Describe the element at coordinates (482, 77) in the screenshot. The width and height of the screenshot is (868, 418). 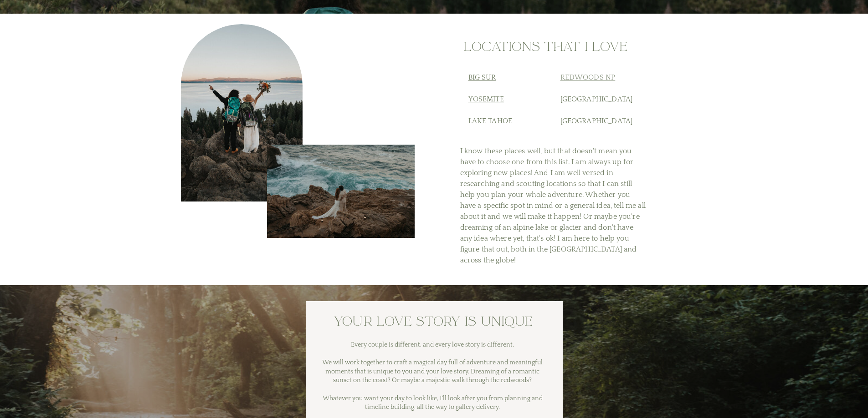
I see `a: big sur` at that location.